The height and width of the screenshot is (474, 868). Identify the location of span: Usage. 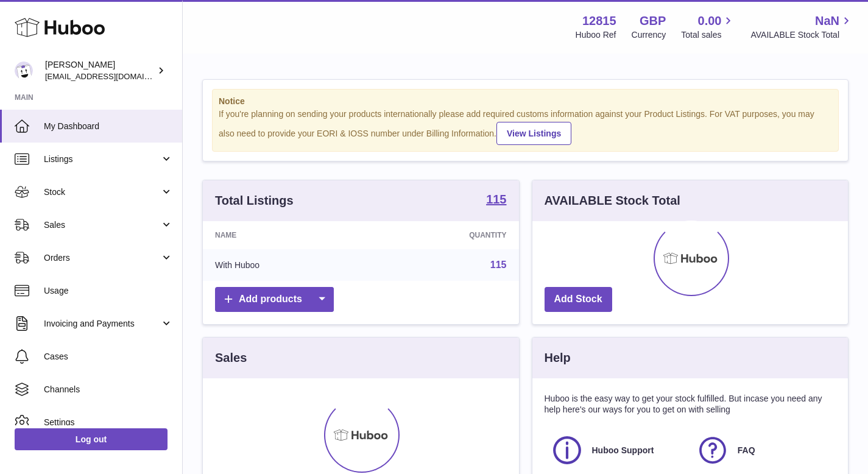
(108, 290).